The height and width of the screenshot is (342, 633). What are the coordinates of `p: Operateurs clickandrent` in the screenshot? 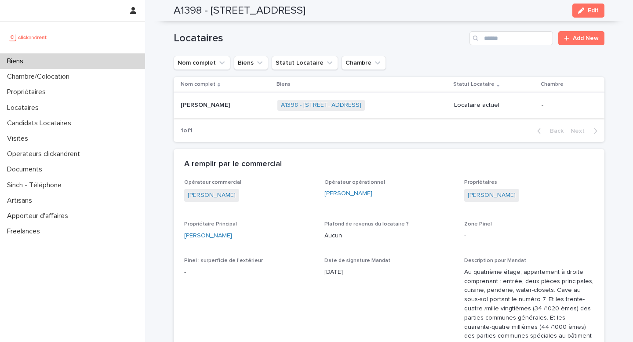 It's located at (45, 154).